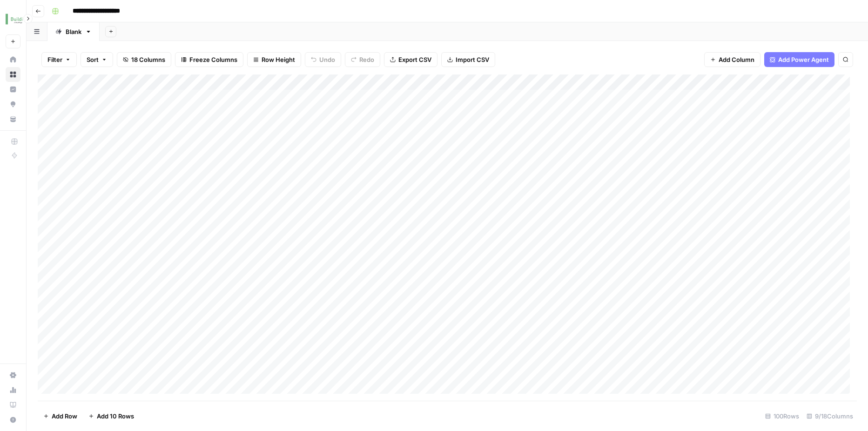 The height and width of the screenshot is (431, 868). What do you see at coordinates (64, 416) in the screenshot?
I see `span: Add Row` at bounding box center [64, 416].